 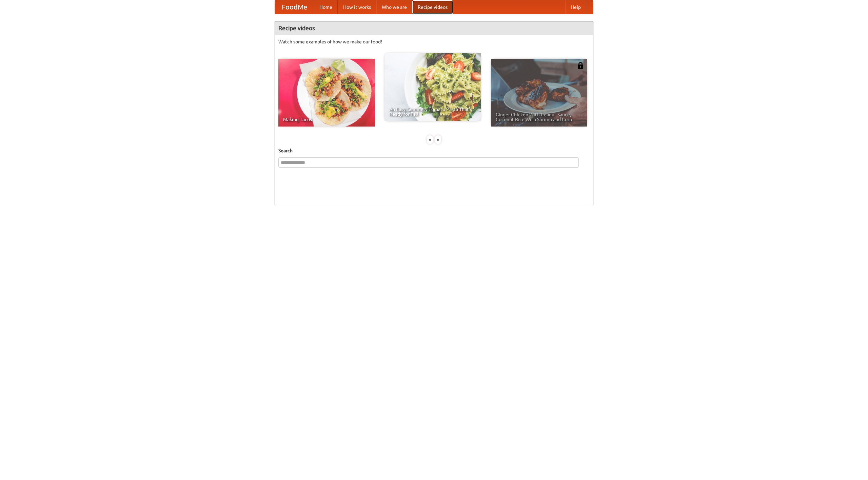 What do you see at coordinates (294, 7) in the screenshot?
I see `a: FoodMe` at bounding box center [294, 7].